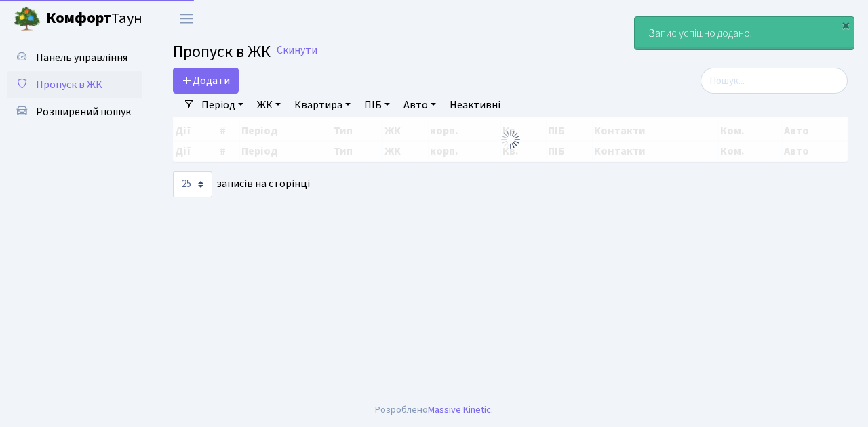  Describe the element at coordinates (434, 410) in the screenshot. I see `div: Розроблено .` at that location.